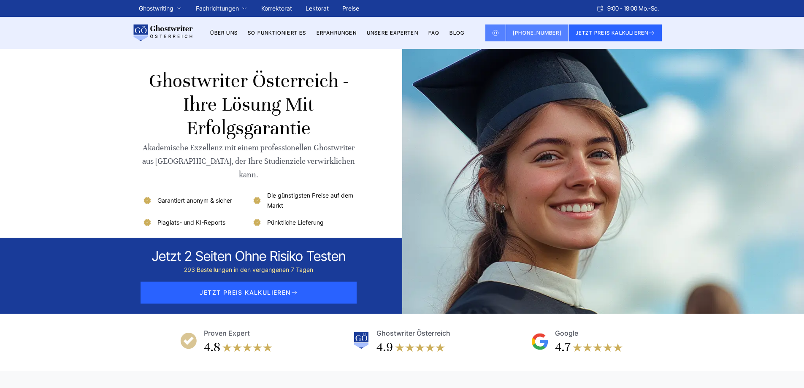 The image size is (804, 388). What do you see at coordinates (227, 333) in the screenshot?
I see `div: Proven Expert` at bounding box center [227, 333].